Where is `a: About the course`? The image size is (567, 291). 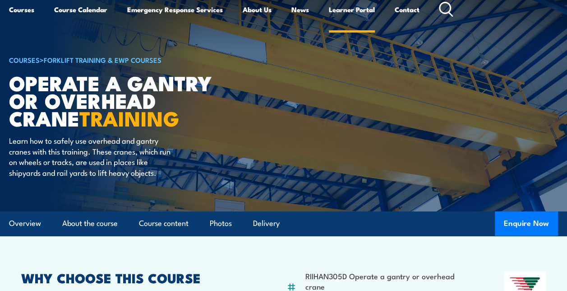
a: About the course is located at coordinates (90, 223).